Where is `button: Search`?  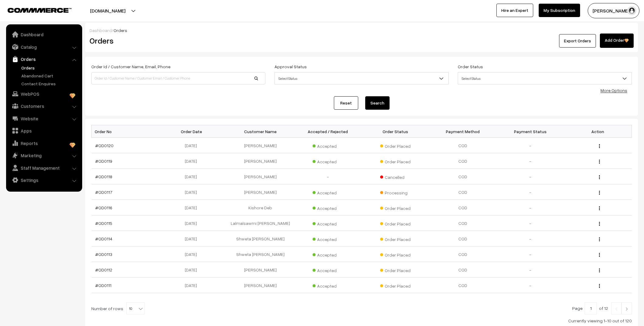 button: Search is located at coordinates (377, 103).